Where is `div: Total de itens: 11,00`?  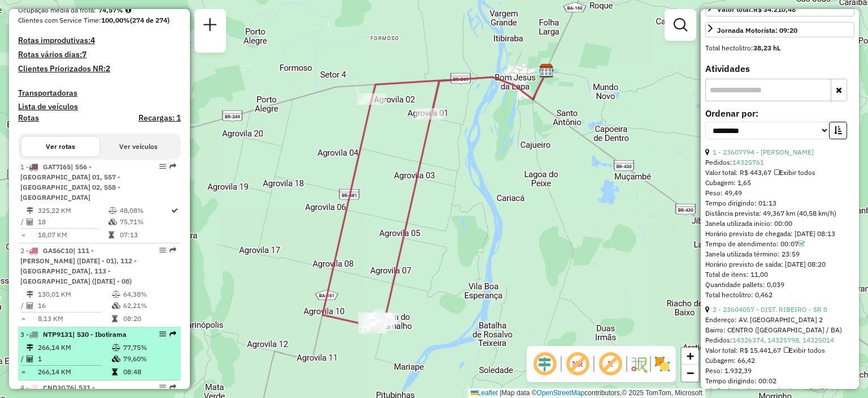 div: Total de itens: 11,00 is located at coordinates (780, 274).